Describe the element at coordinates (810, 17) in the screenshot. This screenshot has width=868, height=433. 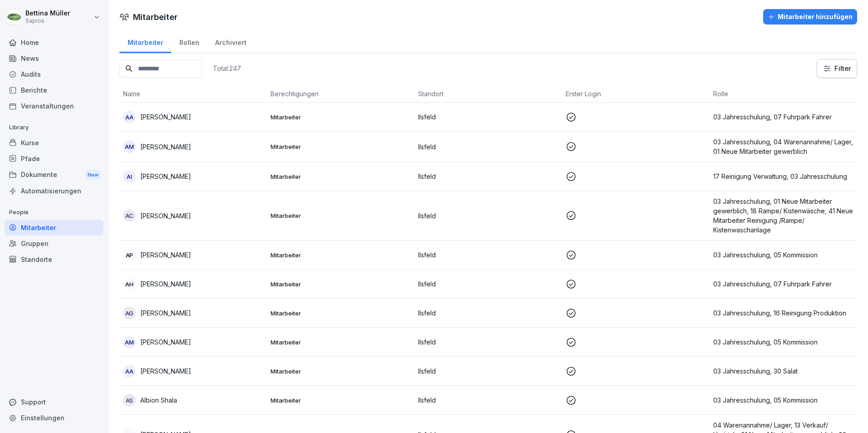
I see `div: Mitarbeiter hinzufügen` at that location.